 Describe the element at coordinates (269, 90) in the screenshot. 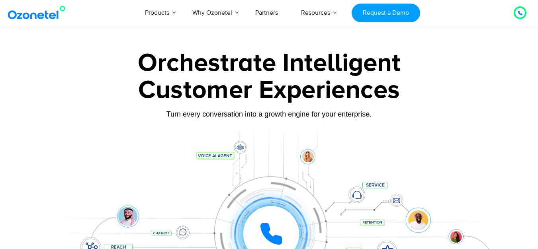

I see `div: Customer Experiences` at that location.